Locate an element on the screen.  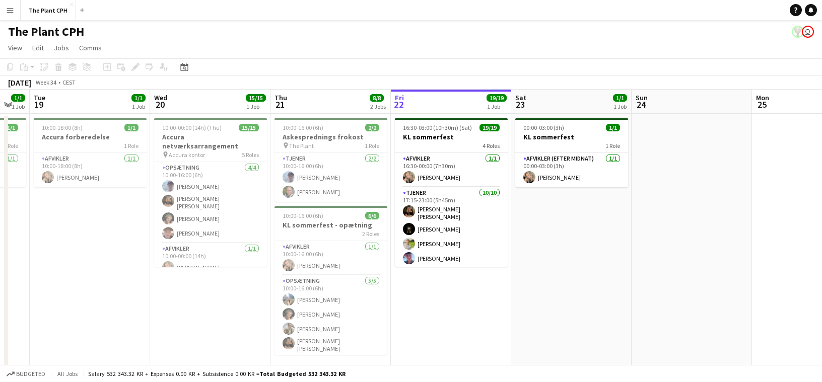
span: 8/8 is located at coordinates (377, 98).